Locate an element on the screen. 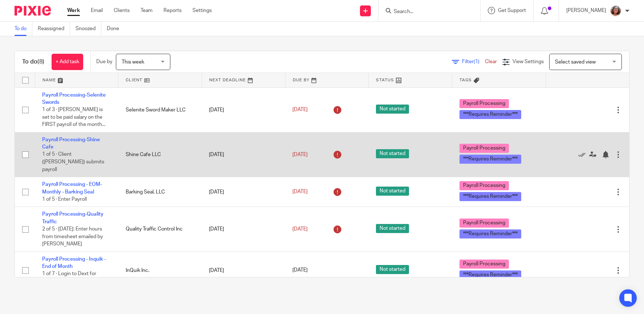  span: (8) is located at coordinates (41, 62).